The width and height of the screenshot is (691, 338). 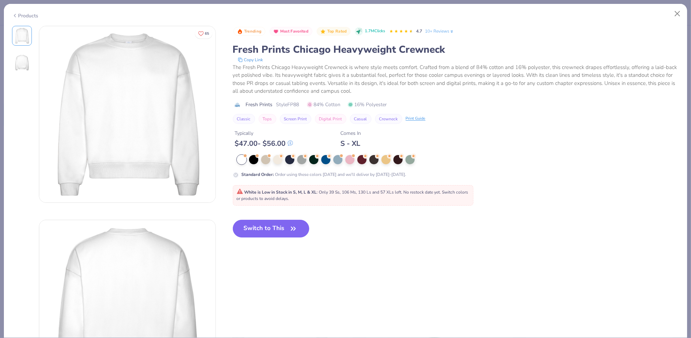 I want to click on span: 4.7, so click(x=419, y=31).